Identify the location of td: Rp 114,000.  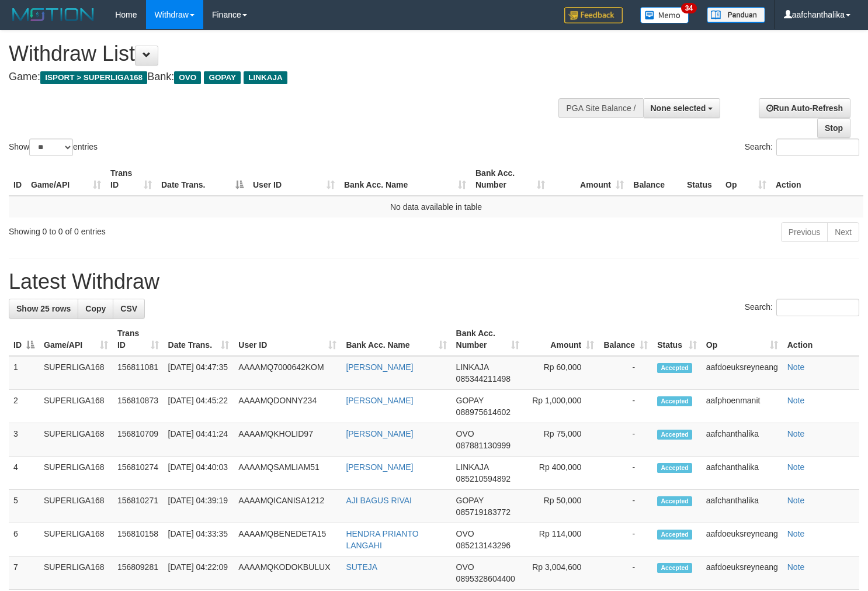
(561, 540).